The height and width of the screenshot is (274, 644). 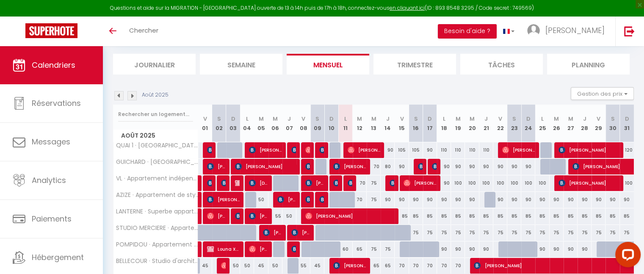 I want to click on span: AZIZE · Appartement de style Cordeliers-Jacobins, so click(x=157, y=195).